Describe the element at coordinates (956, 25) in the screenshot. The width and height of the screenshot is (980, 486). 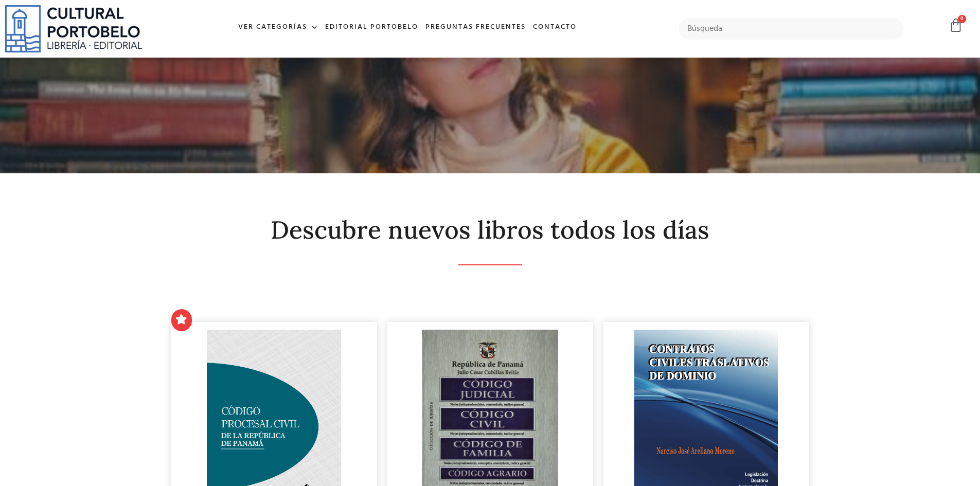
I see `a: 0` at that location.